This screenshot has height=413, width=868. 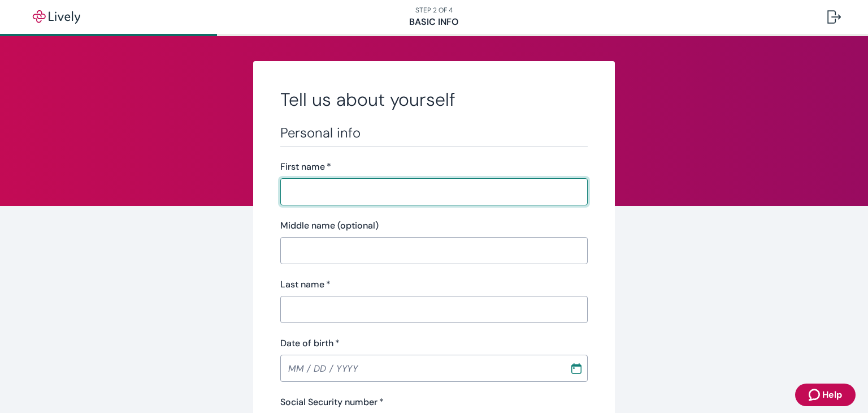 I want to click on input: MM / DD / YYYY, so click(x=421, y=368).